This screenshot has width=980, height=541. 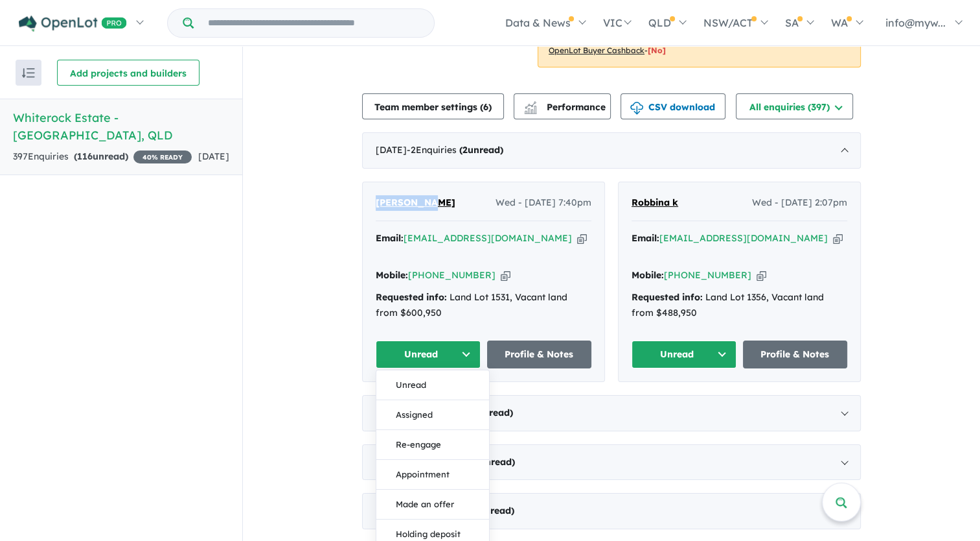 What do you see at coordinates (85, 156) in the screenshot?
I see `span: 116` at bounding box center [85, 156].